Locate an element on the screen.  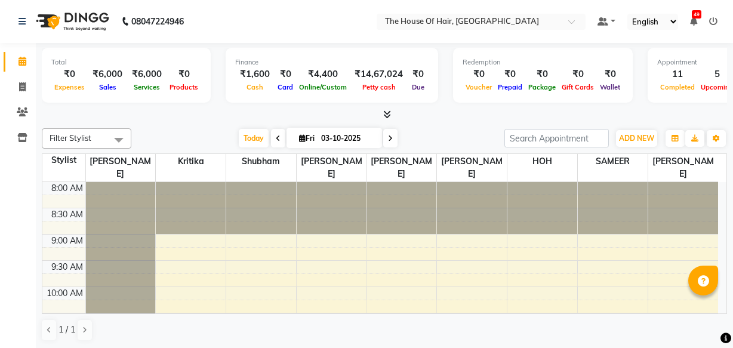
div: Redemption is located at coordinates (542, 62).